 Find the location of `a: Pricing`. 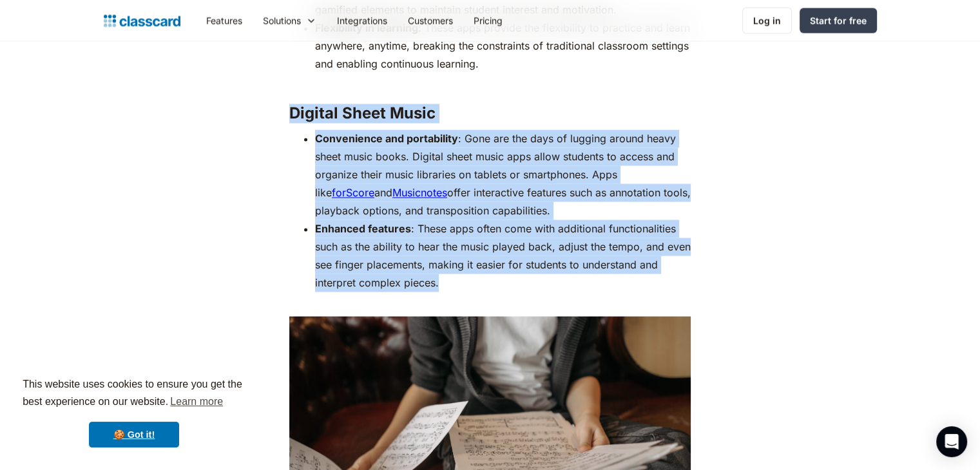

a: Pricing is located at coordinates (487, 20).